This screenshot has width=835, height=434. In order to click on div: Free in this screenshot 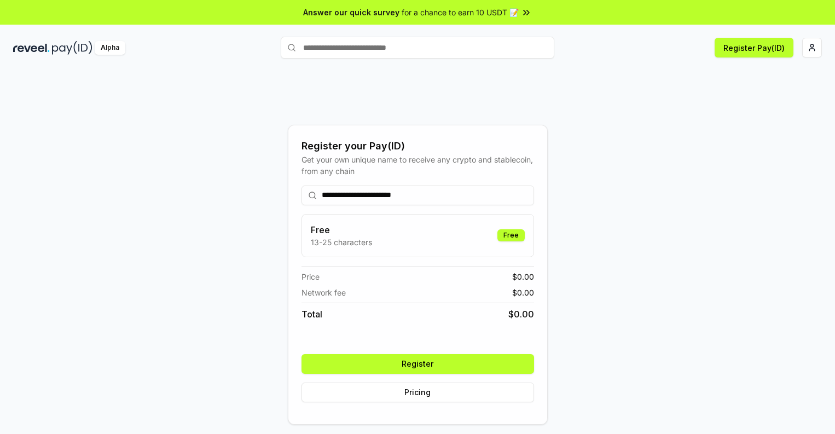, I will do `click(511, 235)`.